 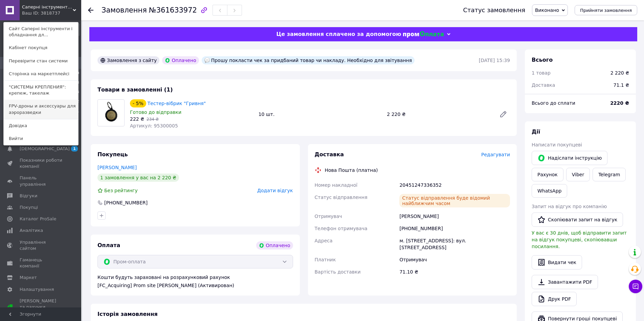 What do you see at coordinates (549, 191) in the screenshot?
I see `a: WhatsApp` at bounding box center [549, 191].